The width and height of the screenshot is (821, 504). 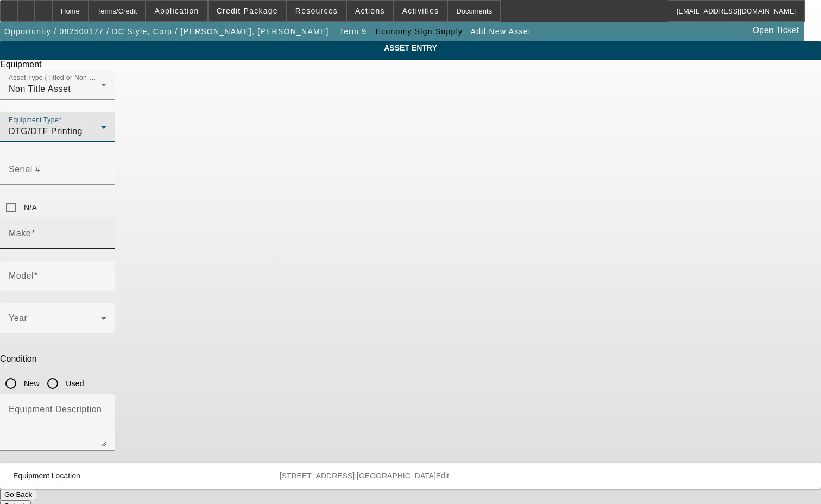 I want to click on span: Equipment Location, so click(x=47, y=475).